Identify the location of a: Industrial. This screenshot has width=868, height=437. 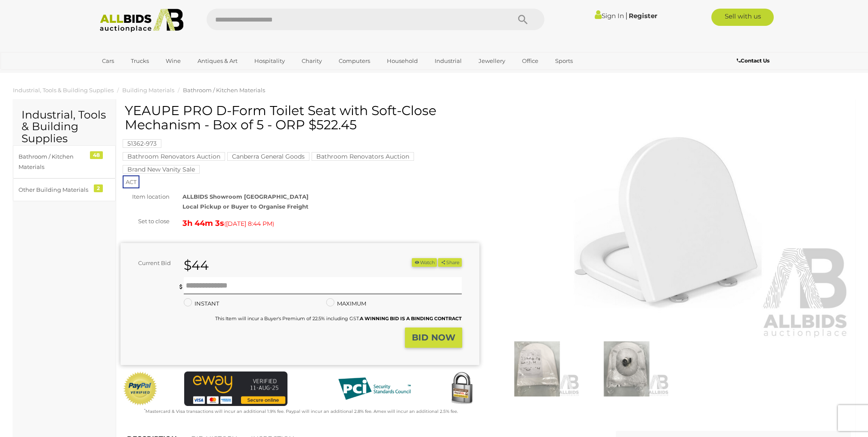
(448, 61).